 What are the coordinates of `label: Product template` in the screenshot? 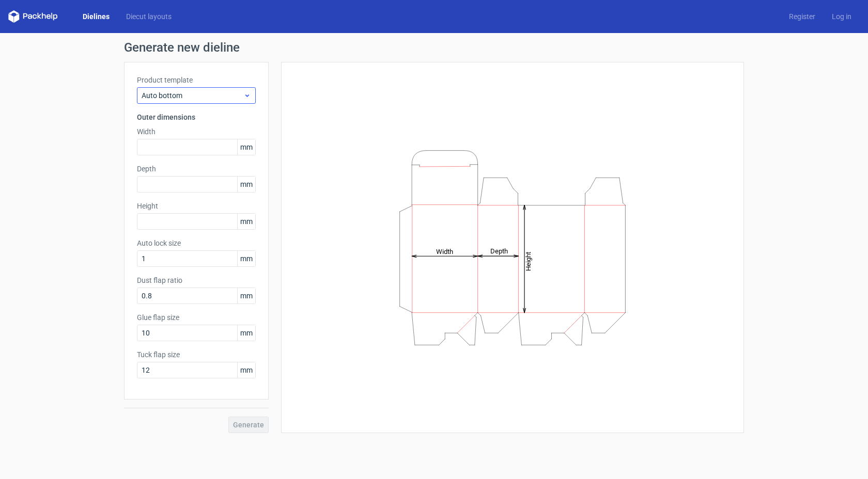 It's located at (196, 80).